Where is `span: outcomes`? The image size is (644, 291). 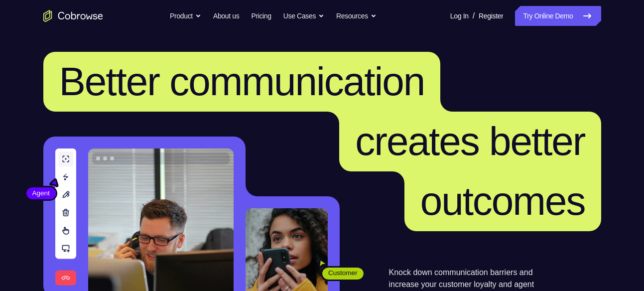 span: outcomes is located at coordinates (502, 200).